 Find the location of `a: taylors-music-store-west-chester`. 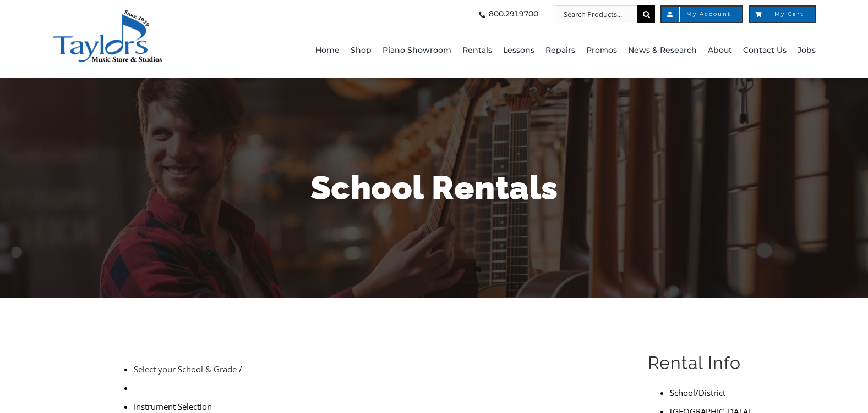

a: taylors-music-store-west-chester is located at coordinates (107, 14).